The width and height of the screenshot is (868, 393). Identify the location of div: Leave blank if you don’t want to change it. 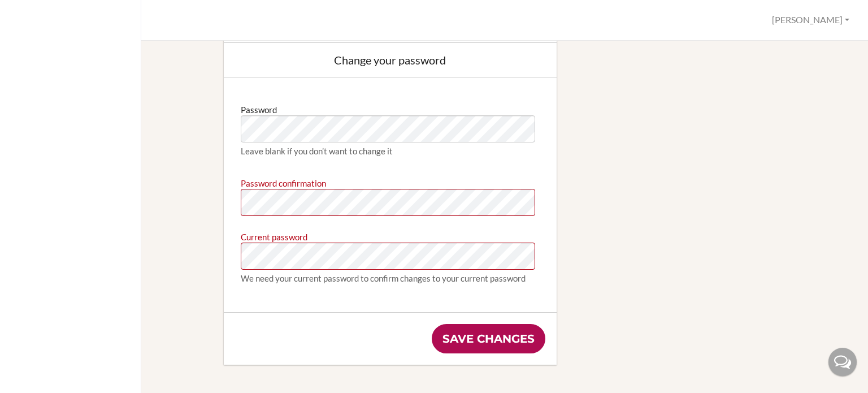
(390, 151).